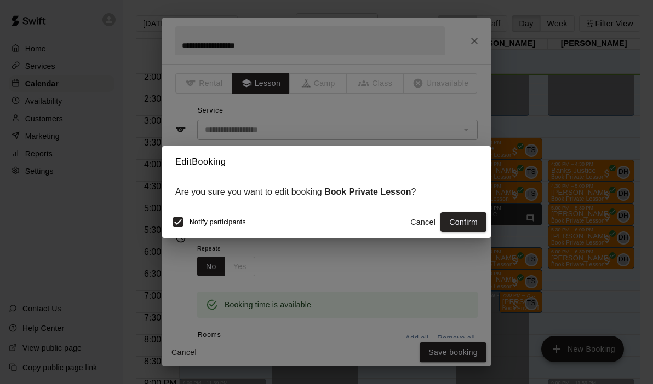 This screenshot has height=384, width=653. What do you see at coordinates (423, 222) in the screenshot?
I see `button: Cancel` at bounding box center [423, 222].